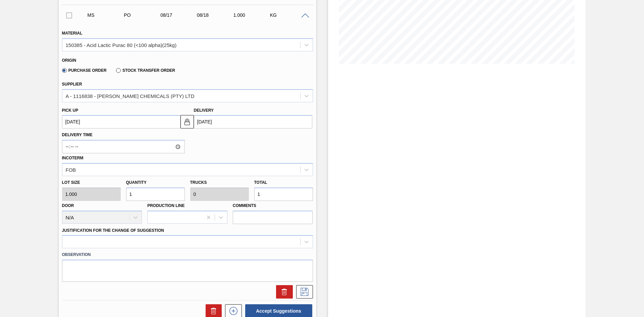 This screenshot has width=644, height=317. Describe the element at coordinates (71, 169) in the screenshot. I see `div: FOB` at that location.